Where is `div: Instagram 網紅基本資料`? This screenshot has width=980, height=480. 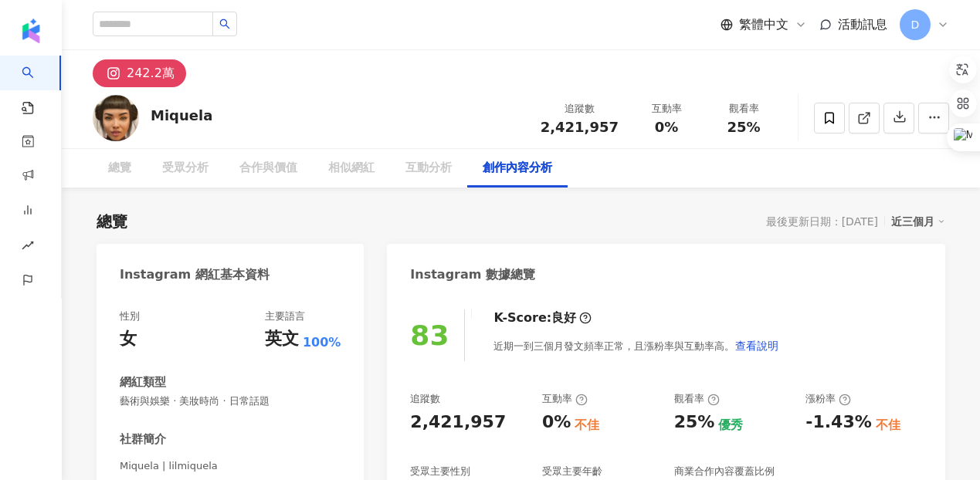 div: Instagram 網紅基本資料 is located at coordinates (194, 275).